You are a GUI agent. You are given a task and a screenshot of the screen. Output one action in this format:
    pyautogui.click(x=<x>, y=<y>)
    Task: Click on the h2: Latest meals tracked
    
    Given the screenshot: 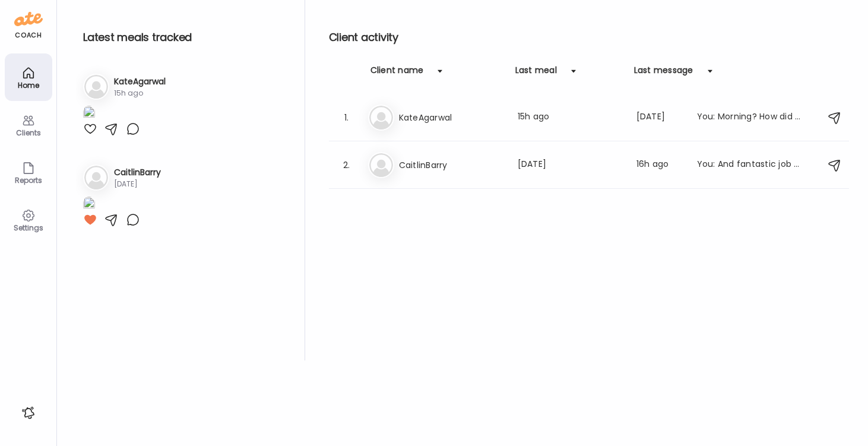 What is the action you would take?
    pyautogui.click(x=184, y=37)
    